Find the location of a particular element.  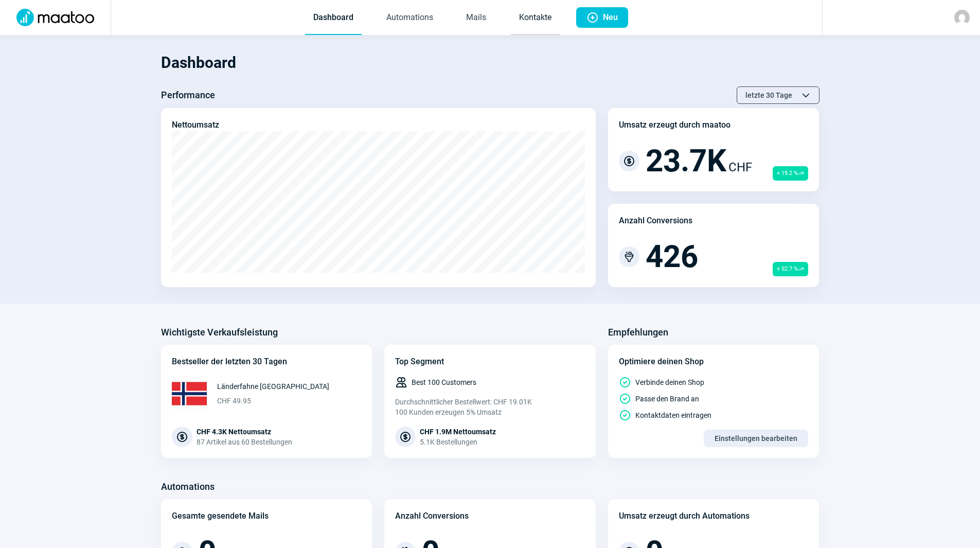

span: + 52.7 % is located at coordinates (790, 269).